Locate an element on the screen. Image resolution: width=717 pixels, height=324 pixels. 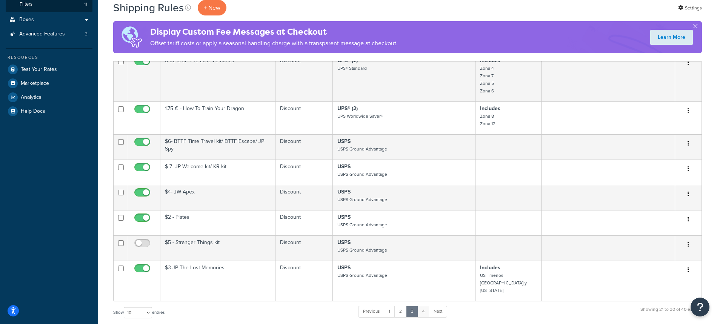
span: Boxes is located at coordinates (26, 20).